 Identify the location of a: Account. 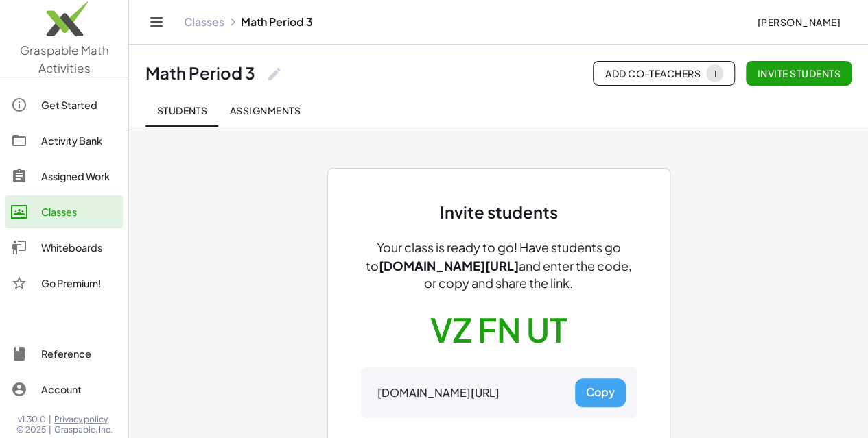
(64, 390).